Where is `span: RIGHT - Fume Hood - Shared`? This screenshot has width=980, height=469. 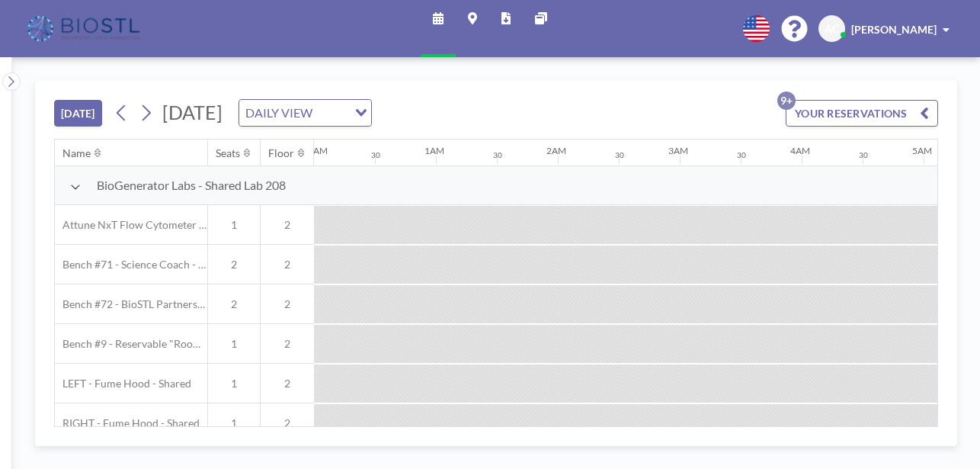 span: RIGHT - Fume Hood - Shared is located at coordinates (127, 423).